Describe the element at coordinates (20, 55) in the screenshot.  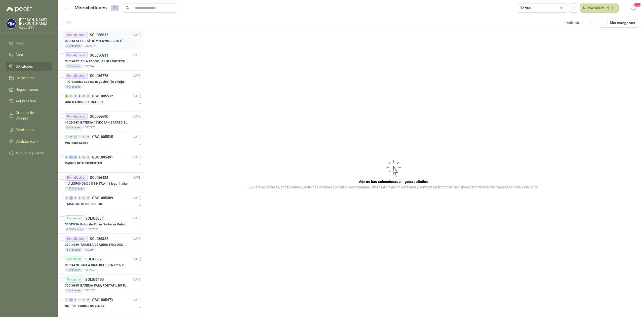
I see `span: Chat` at that location.